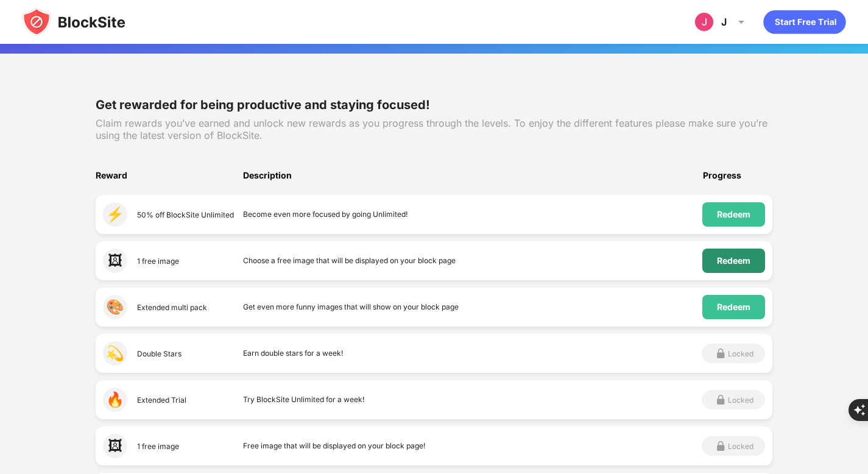 The height and width of the screenshot is (474, 868). I want to click on div: Get rewarded for being productive and staying focused!, so click(434, 105).